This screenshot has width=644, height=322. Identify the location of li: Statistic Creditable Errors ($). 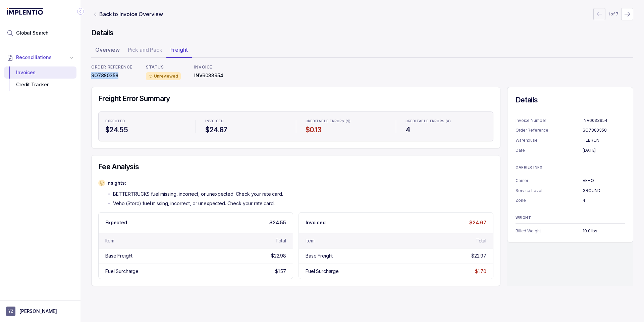
(346, 127).